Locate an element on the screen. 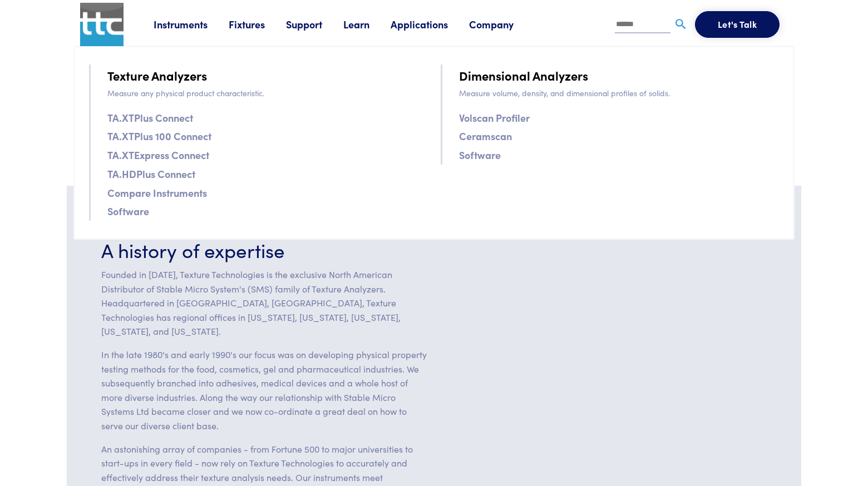 The image size is (868, 486). p: Measure volume, density, and dimensional profiles of solids. is located at coordinates (618, 93).